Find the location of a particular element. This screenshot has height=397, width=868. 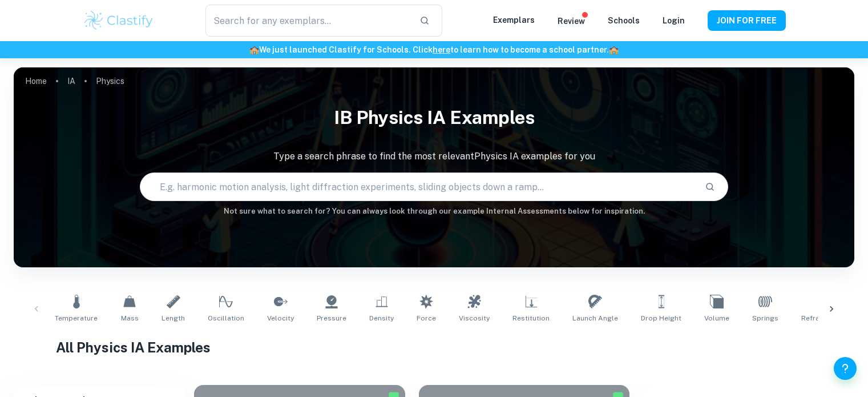

input: Search for any exemplars... is located at coordinates (308, 21).